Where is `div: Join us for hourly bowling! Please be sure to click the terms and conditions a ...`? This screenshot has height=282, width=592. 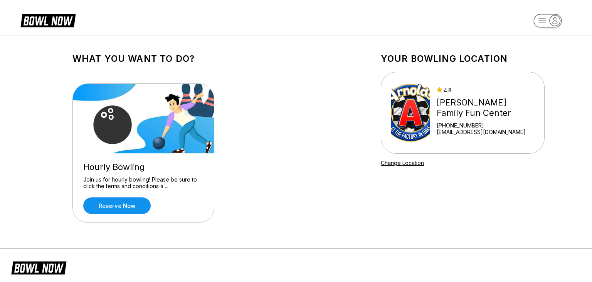
div: Join us for hourly bowling! Please be sure to click the terms and conditions a ... is located at coordinates (143, 182).